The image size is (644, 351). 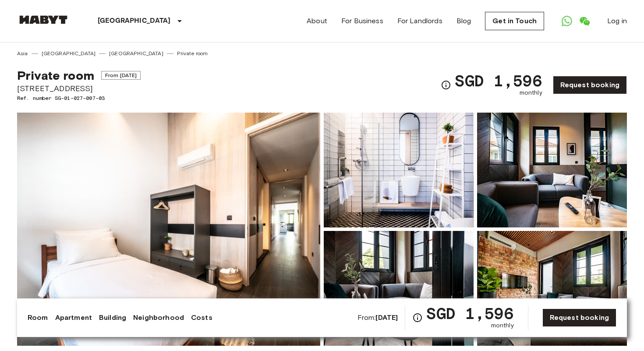 What do you see at coordinates (192, 53) in the screenshot?
I see `a: Private room` at bounding box center [192, 53].